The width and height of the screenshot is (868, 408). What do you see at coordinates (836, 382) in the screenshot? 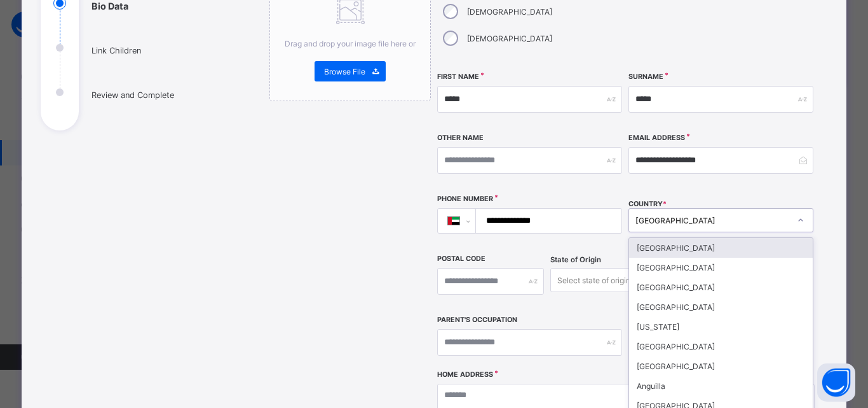
I see `button: Open asap` at bounding box center [836, 382].